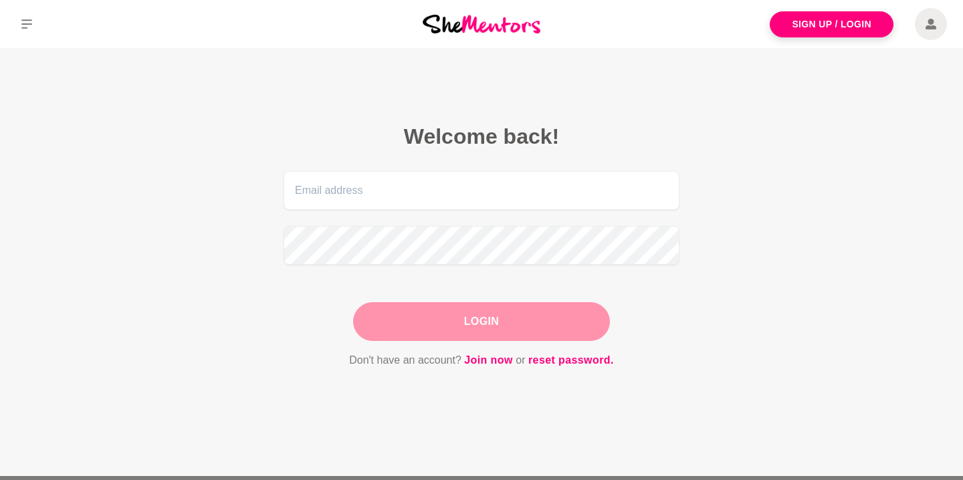  What do you see at coordinates (481, 23) in the screenshot?
I see `img: She Mentors Logo` at bounding box center [481, 23].